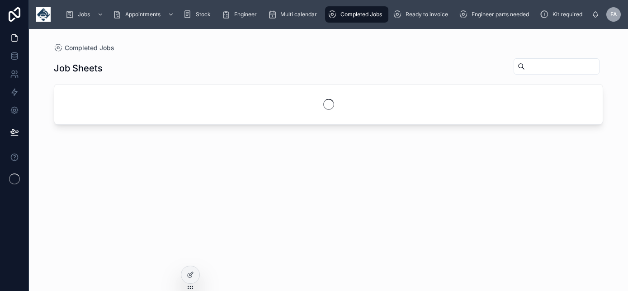  I want to click on a: Multi calendar, so click(294, 14).